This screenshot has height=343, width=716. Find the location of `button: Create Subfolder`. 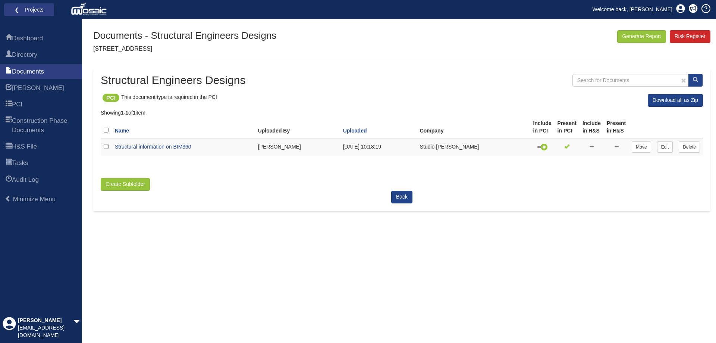

button: Create Subfolder is located at coordinates (125, 184).